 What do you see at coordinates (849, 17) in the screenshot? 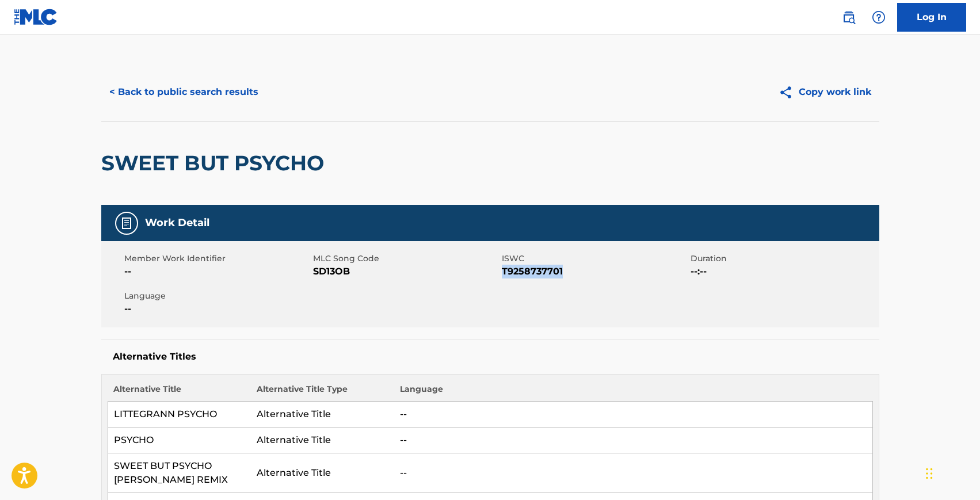
I see `a: Public Search` at bounding box center [849, 17].